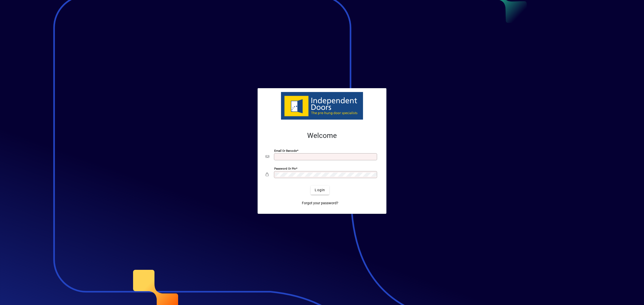  I want to click on mat-label: Email or Barcode, so click(285, 151).